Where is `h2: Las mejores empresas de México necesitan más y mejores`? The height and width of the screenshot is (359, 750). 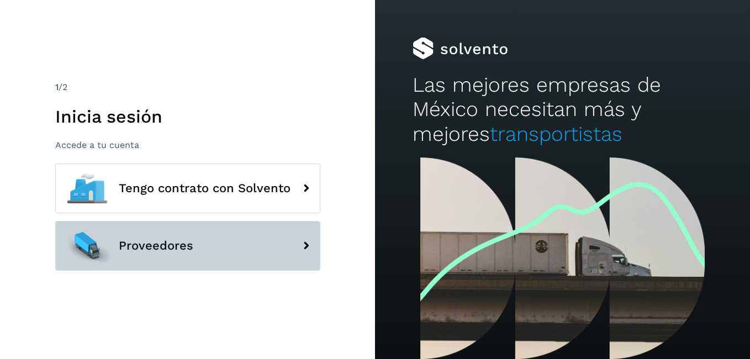
h2: Las mejores empresas de México necesitan más y mejores is located at coordinates (562, 109).